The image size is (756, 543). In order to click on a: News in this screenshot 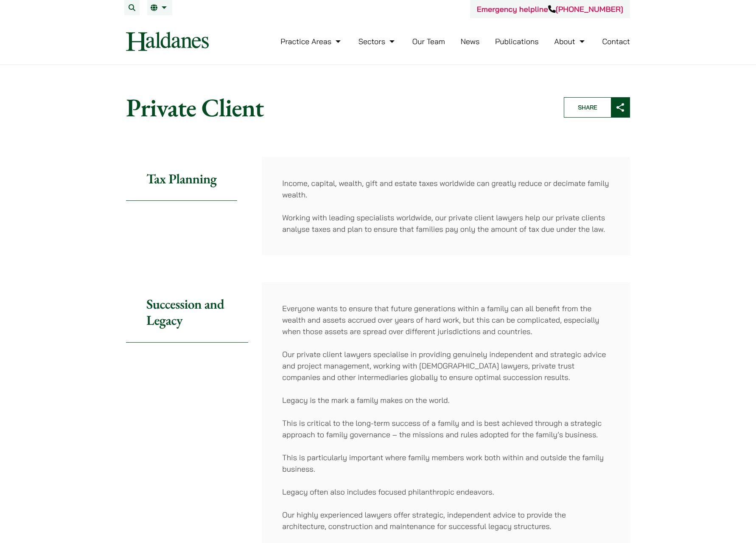, I will do `click(470, 41)`.